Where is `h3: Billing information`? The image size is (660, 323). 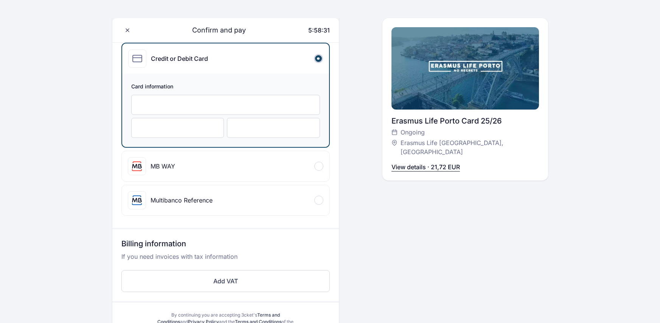 h3: Billing information is located at coordinates (225, 245).